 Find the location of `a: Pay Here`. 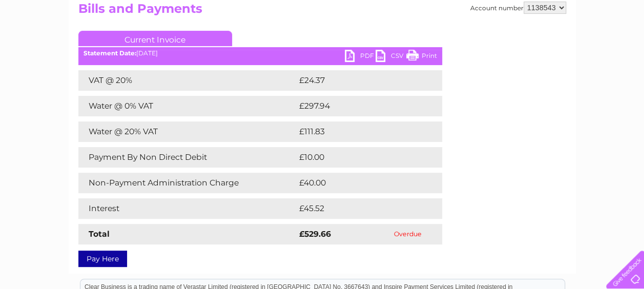

a: Pay Here is located at coordinates (102, 259).